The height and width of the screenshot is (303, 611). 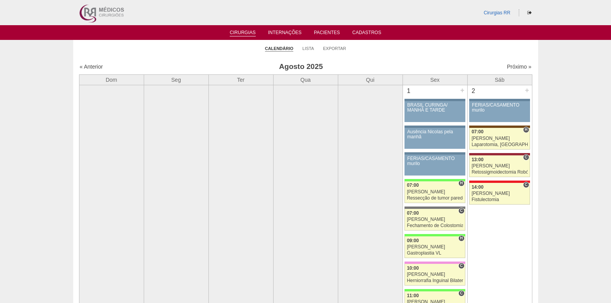 I want to click on div: Ressecção de tumor parede abdominal pélvica, so click(x=435, y=198).